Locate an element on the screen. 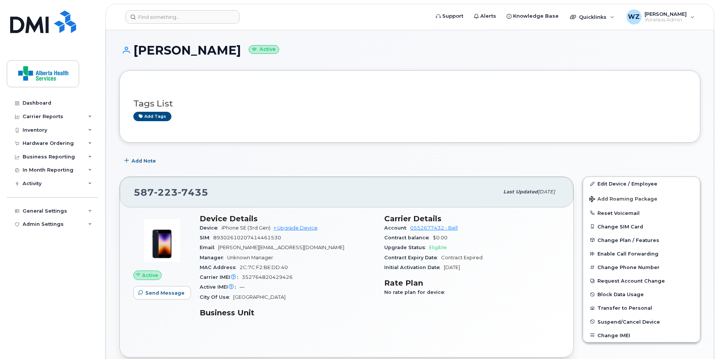 This screenshot has width=718, height=359. h3: Carrier Details is located at coordinates (472, 219).